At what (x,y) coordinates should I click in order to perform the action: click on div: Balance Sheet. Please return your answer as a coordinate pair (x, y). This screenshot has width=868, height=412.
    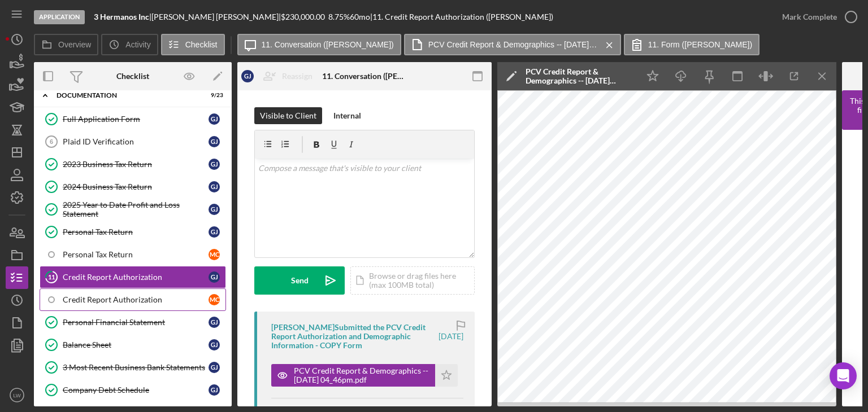
    Looking at the image, I should click on (136, 345).